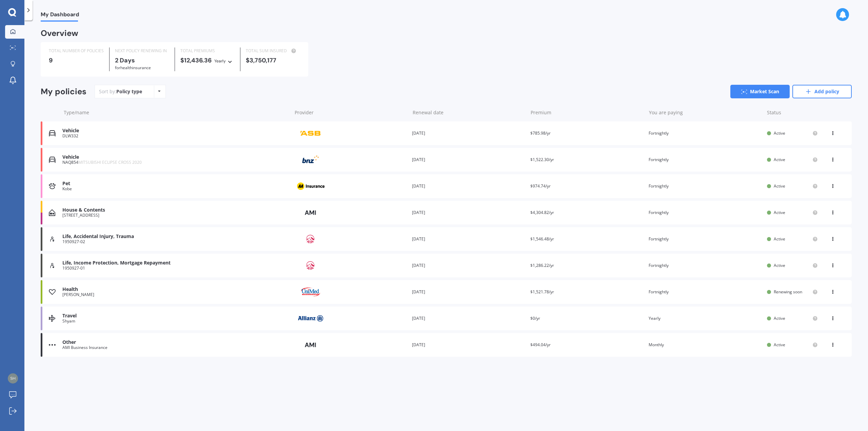 The image size is (868, 431). I want to click on div: $12,436.36, so click(208, 61).